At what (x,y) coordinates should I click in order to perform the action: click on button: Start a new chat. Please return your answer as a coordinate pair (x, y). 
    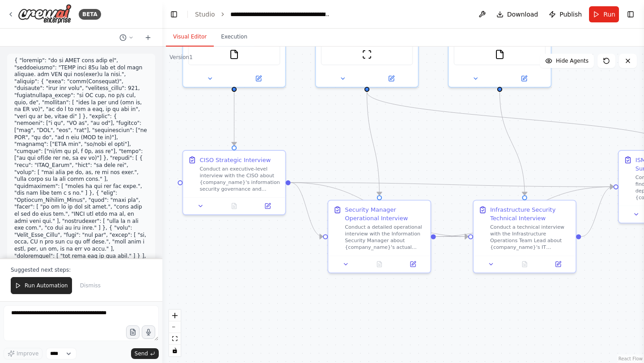
    Looking at the image, I should click on (148, 38).